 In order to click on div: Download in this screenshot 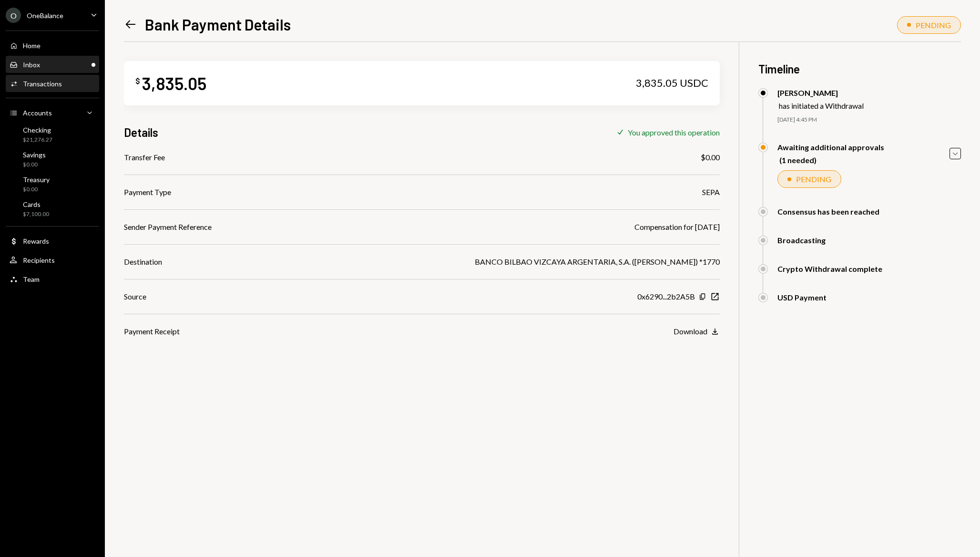, I will do `click(691, 331)`.